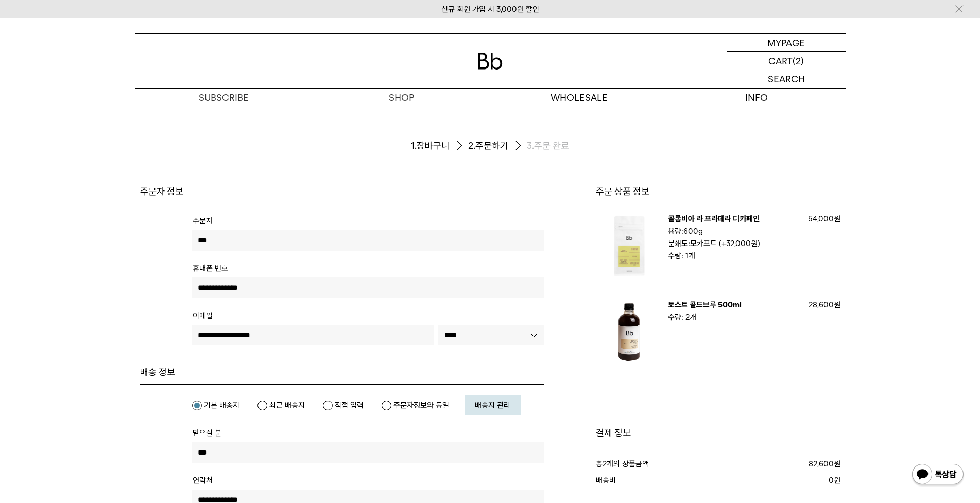 The height and width of the screenshot is (503, 980). Describe the element at coordinates (202, 221) in the screenshot. I see `span: 주문자` at that location.